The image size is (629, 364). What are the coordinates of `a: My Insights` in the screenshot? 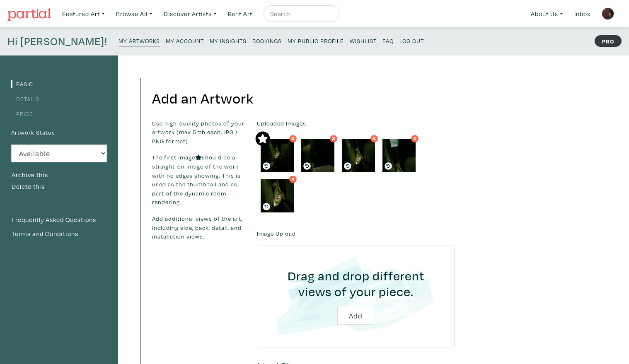 It's located at (228, 40).